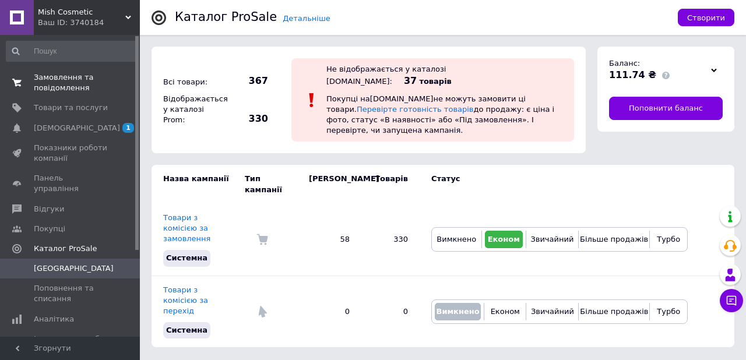  I want to click on span: Mish Cosmetic, so click(82, 12).